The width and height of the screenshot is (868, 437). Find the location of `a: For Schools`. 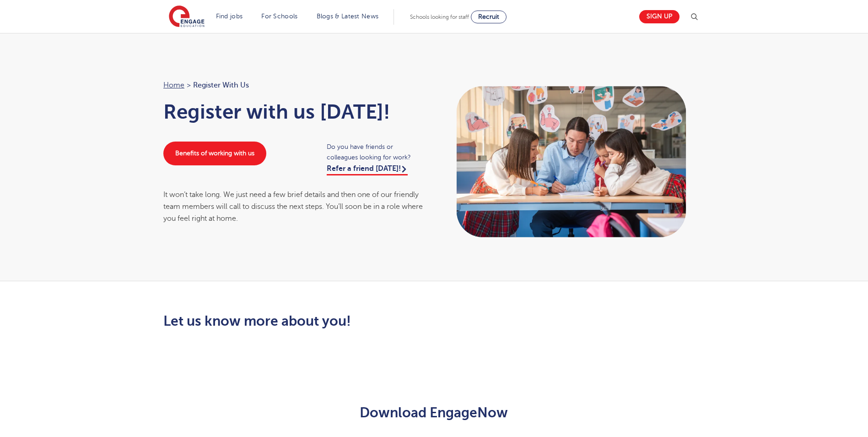

a: For Schools is located at coordinates (279, 16).